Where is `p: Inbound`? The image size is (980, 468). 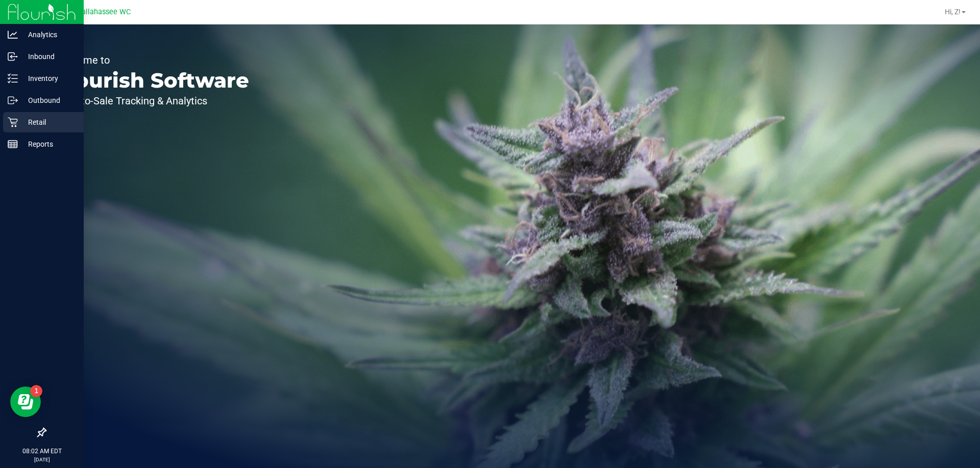
p: Inbound is located at coordinates (49, 56).